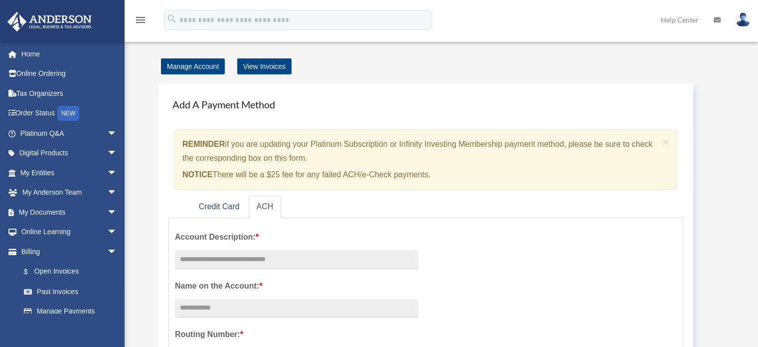 This screenshot has width=758, height=347. What do you see at coordinates (69, 54) in the screenshot?
I see `a: Home` at bounding box center [69, 54].